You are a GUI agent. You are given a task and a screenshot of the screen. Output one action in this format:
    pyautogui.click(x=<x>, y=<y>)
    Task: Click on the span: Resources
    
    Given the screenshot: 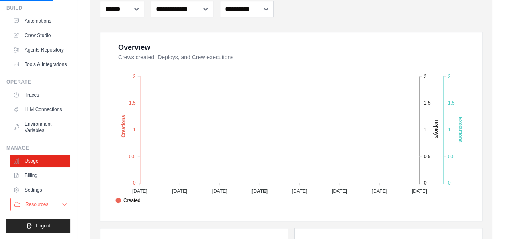 What is the action you would take?
    pyautogui.click(x=37, y=204)
    